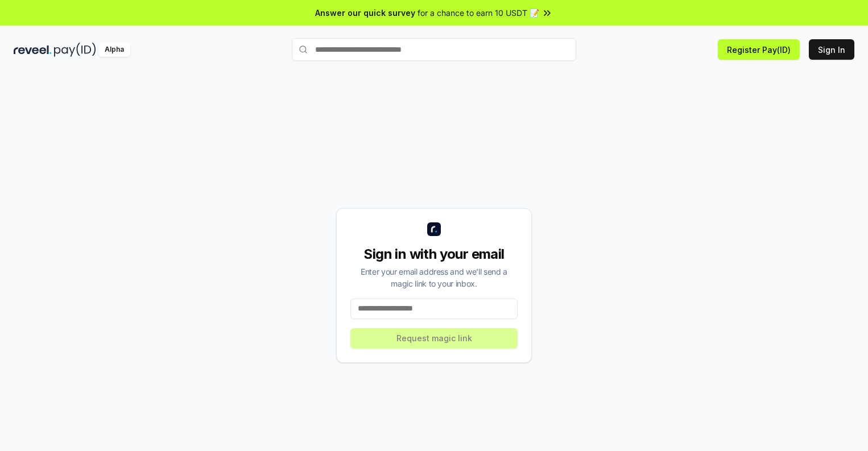 This screenshot has height=451, width=868. What do you see at coordinates (434, 230) in the screenshot?
I see `img: logo_small` at bounding box center [434, 230].